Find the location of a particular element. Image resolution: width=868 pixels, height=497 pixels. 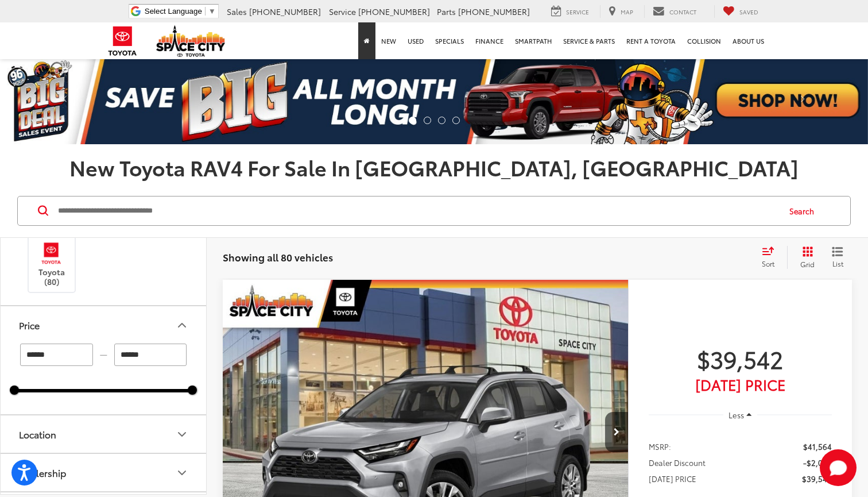

img: Toyota is located at coordinates (122, 41).